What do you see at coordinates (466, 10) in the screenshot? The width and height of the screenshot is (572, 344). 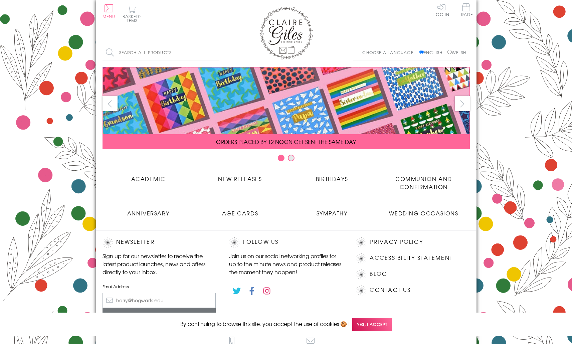 I see `span: Trade` at bounding box center [466, 10].